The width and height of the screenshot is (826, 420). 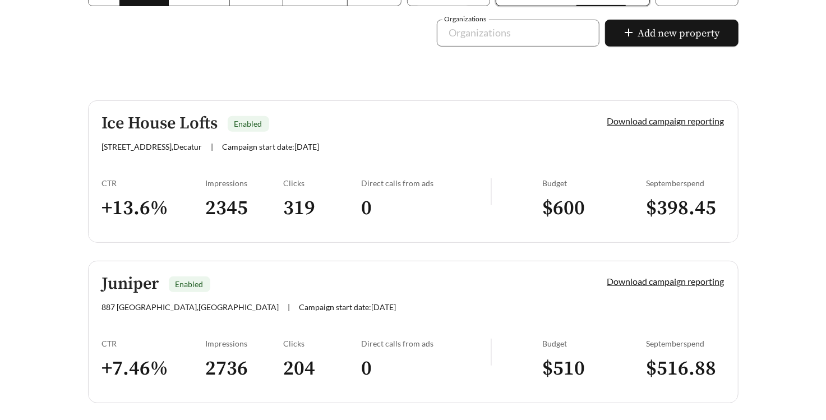 I want to click on h5: Juniper, so click(x=131, y=284).